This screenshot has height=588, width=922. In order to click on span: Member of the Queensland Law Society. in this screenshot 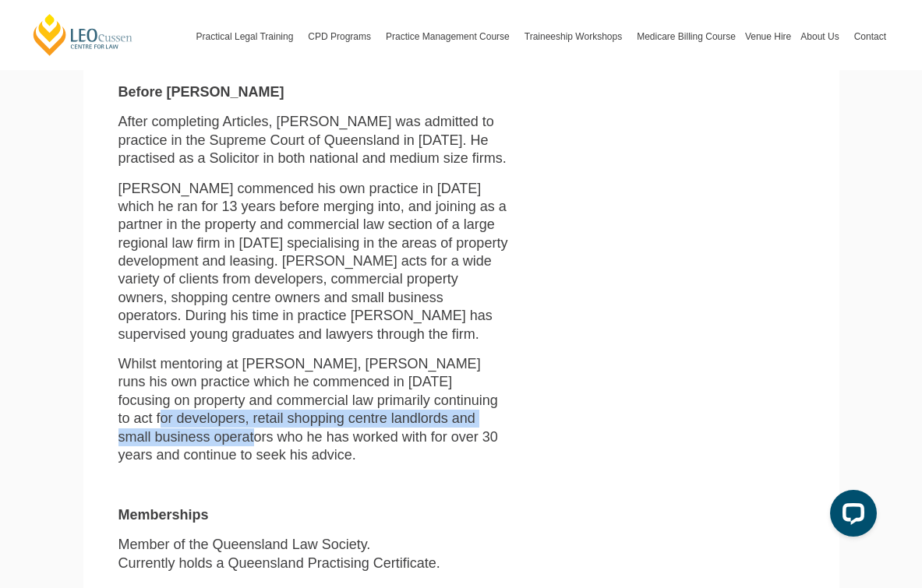, I will do `click(245, 544)`.